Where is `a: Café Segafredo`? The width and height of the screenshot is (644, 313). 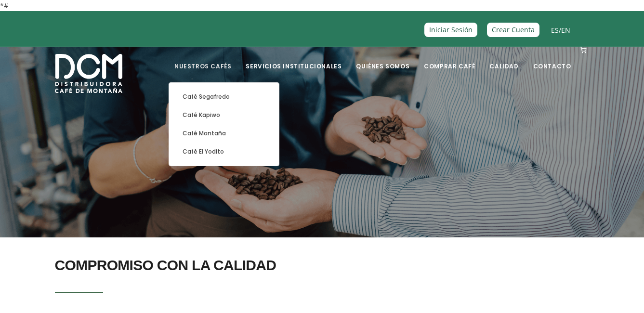
a: Café Segafredo is located at coordinates (224, 97).